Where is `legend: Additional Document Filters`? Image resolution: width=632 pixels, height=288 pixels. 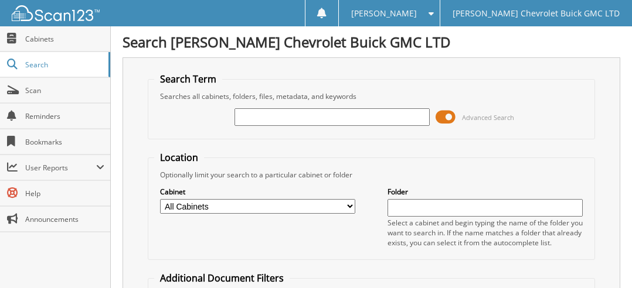
legend: Additional Document Filters is located at coordinates (221, 278).